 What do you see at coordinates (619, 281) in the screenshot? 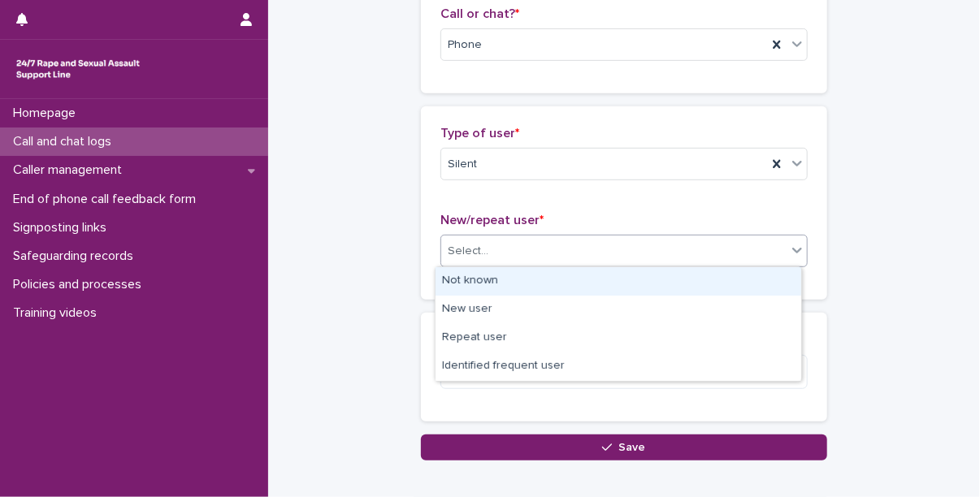
I see `div: Not known` at bounding box center [619, 281].